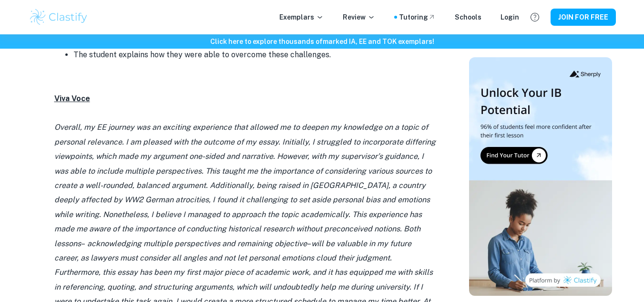 This screenshot has width=644, height=302. I want to click on p: Exemplars, so click(301, 17).